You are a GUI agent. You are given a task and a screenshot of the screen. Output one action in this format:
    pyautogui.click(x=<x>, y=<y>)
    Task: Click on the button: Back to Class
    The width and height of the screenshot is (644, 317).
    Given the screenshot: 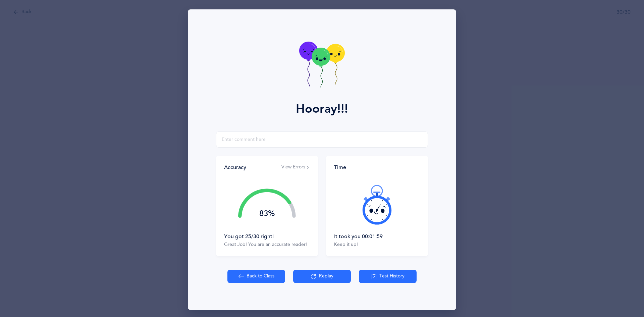 What is the action you would take?
    pyautogui.click(x=256, y=277)
    